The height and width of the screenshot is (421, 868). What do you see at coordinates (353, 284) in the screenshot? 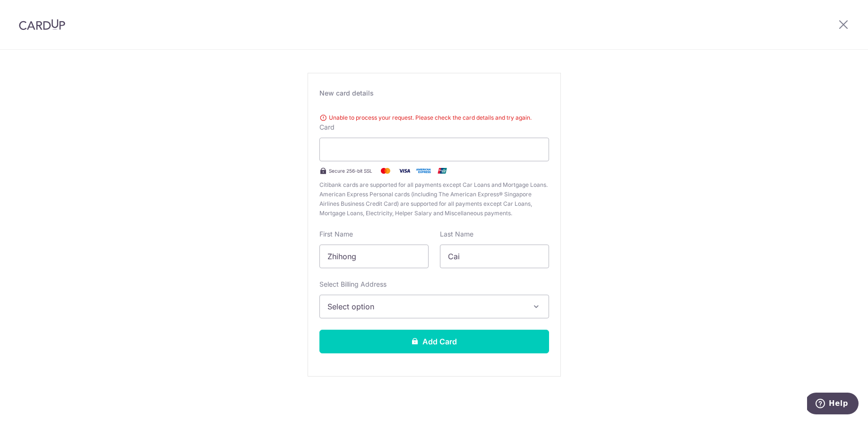
I see `label: Select Billing Address` at bounding box center [353, 284].